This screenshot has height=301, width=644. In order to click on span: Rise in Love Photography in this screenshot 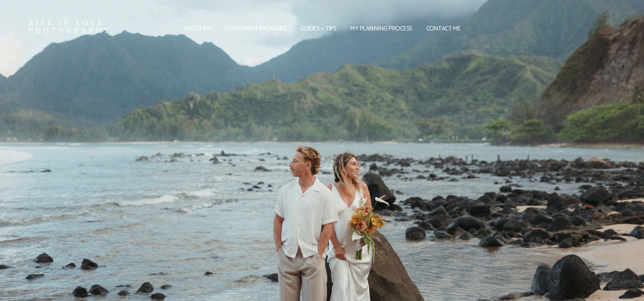, I will do `click(96, 26)`.